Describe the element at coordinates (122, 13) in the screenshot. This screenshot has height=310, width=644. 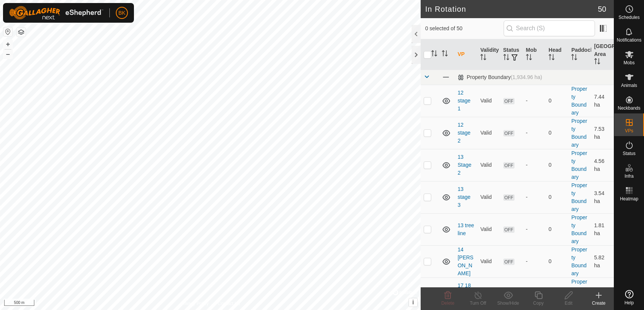
I see `span: BK` at that location.